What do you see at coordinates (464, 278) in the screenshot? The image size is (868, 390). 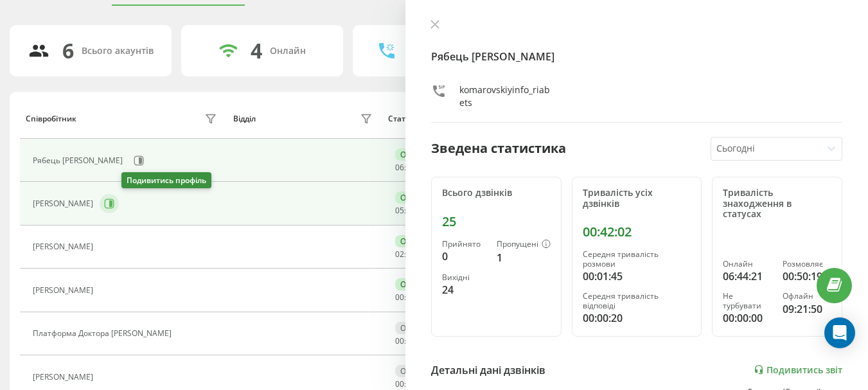 I see `div: Вихідні` at bounding box center [464, 278].